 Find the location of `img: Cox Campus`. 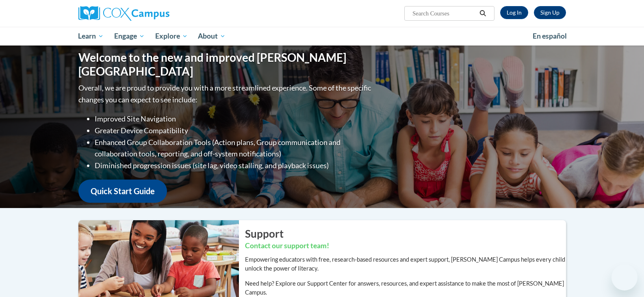

img: Cox Campus is located at coordinates (124, 13).